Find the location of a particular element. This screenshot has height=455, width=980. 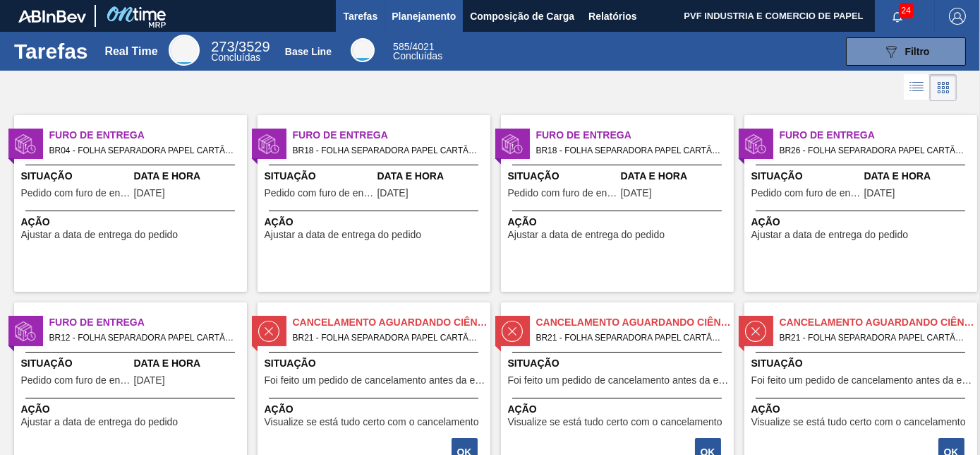

span: Filtro is located at coordinates (917, 51).